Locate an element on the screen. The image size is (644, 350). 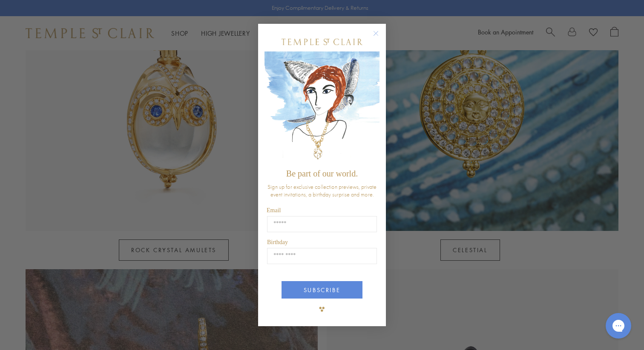
img: TSC is located at coordinates (322, 309).